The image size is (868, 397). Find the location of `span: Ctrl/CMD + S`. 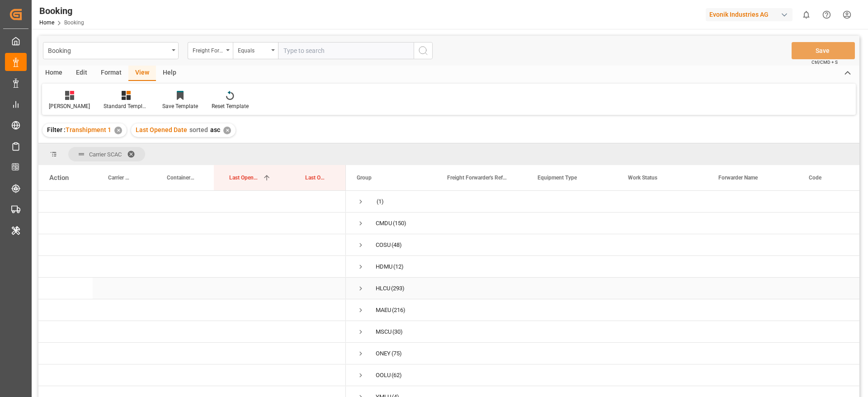

span: Ctrl/CMD + S is located at coordinates (825, 62).